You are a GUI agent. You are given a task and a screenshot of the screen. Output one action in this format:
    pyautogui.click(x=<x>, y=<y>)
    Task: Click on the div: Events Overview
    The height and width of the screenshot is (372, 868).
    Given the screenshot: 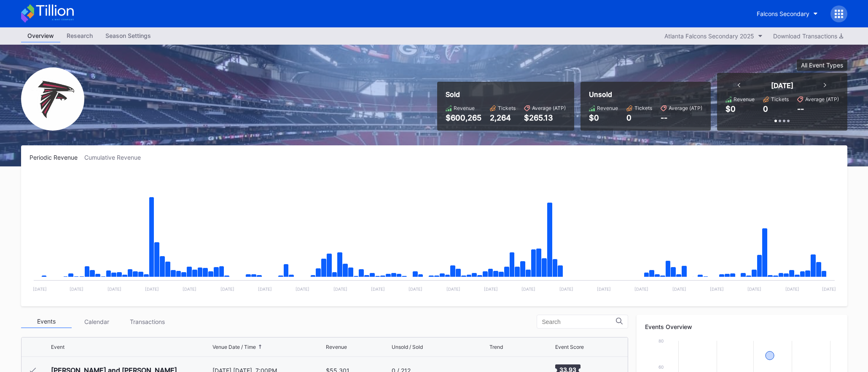 What is the action you would take?
    pyautogui.click(x=742, y=327)
    